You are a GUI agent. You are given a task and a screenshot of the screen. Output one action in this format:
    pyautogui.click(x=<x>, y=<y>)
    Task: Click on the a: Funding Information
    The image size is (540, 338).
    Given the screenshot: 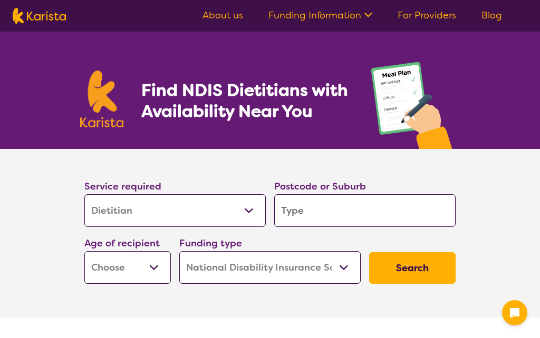 What is the action you would take?
    pyautogui.click(x=320, y=15)
    